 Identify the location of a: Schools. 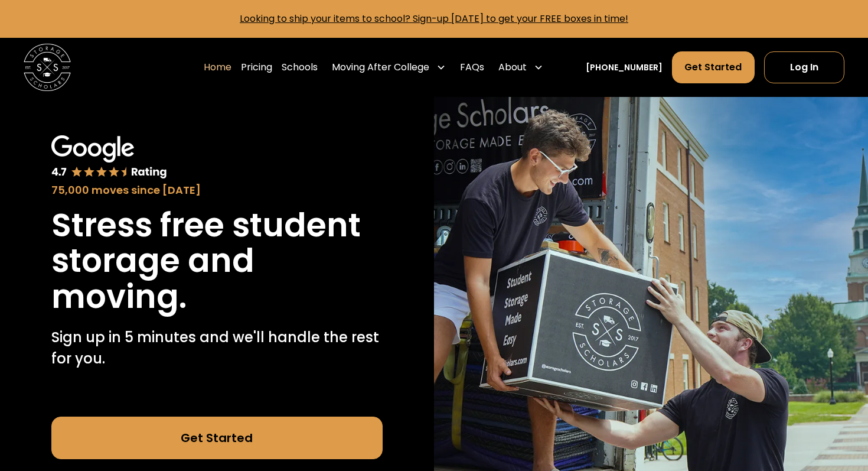
(300, 68).